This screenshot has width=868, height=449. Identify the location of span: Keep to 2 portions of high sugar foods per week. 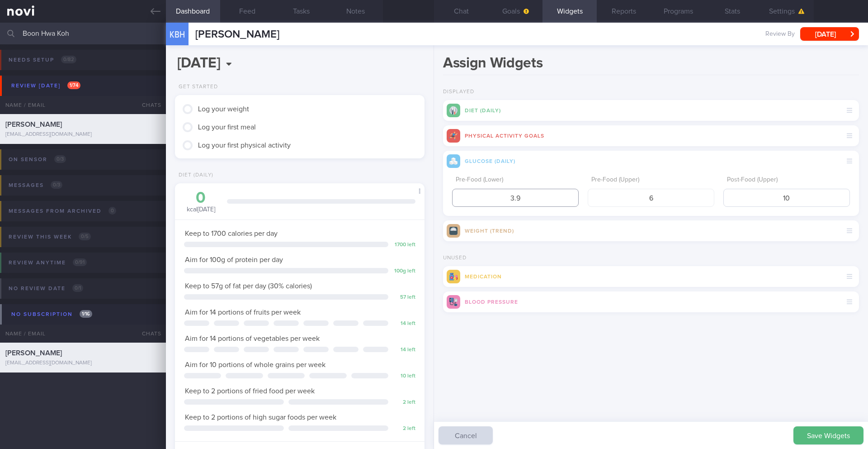
(260, 417).